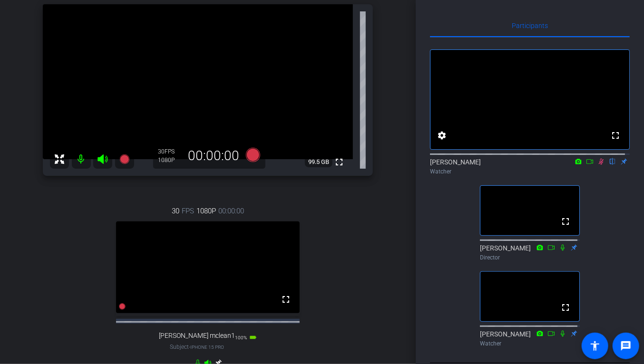 This screenshot has height=364, width=644. I want to click on span: 30, so click(175, 211).